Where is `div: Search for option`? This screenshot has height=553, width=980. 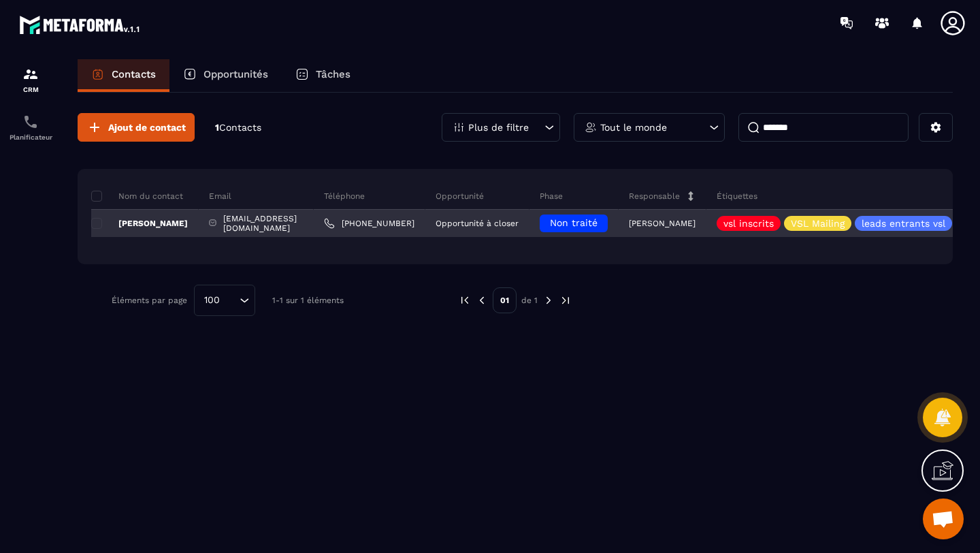 div: Search for option is located at coordinates (224, 301).